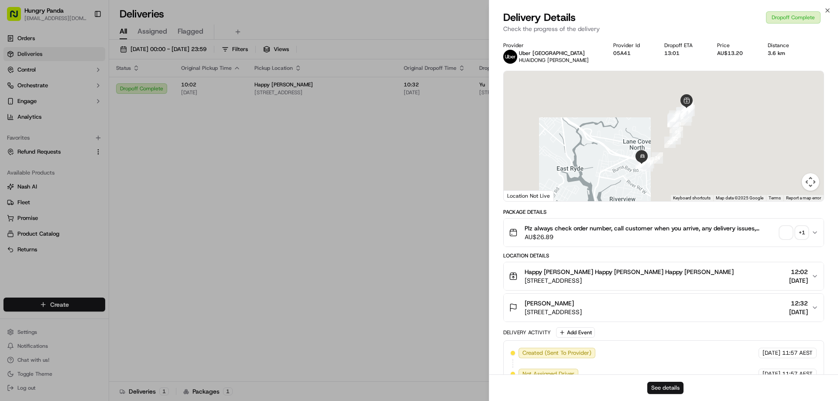 This screenshot has width=838, height=401. What do you see at coordinates (527, 333) in the screenshot?
I see `div: Delivery Activity` at bounding box center [527, 333].